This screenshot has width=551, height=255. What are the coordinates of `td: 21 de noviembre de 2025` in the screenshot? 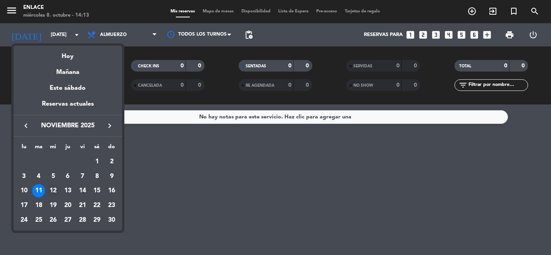 It's located at (83, 206).